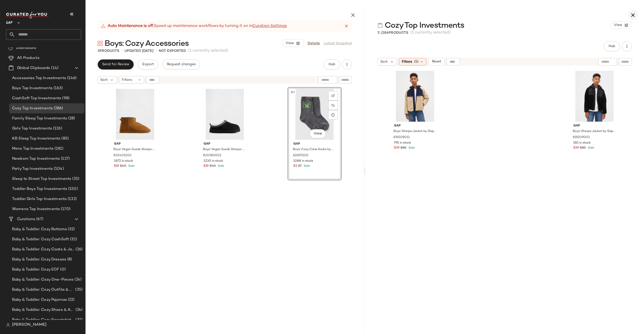  What do you see at coordinates (611, 47) in the screenshot?
I see `span: Hub` at bounding box center [611, 47].